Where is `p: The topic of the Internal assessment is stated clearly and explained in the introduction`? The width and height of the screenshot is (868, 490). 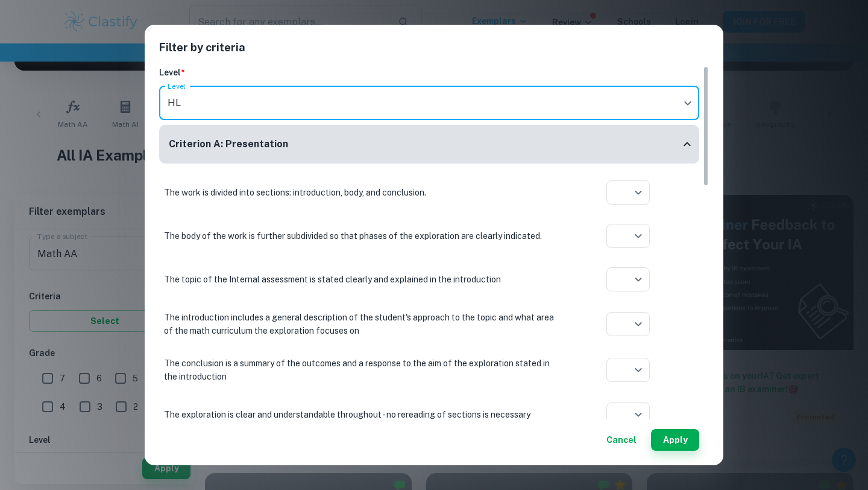 p: The topic of the Internal assessment is stated clearly and explained in the introduction is located at coordinates (363, 279).